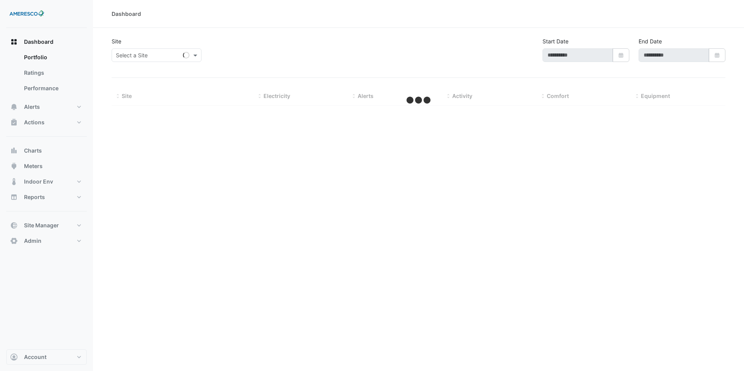 The width and height of the screenshot is (744, 371). I want to click on button: Indoor Env, so click(46, 182).